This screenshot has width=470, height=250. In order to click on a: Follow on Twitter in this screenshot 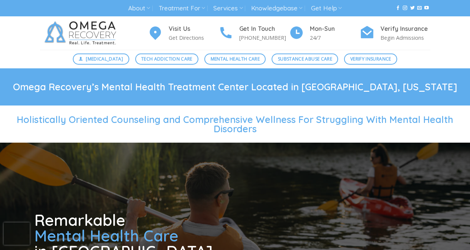, I will do `click(412, 8)`.